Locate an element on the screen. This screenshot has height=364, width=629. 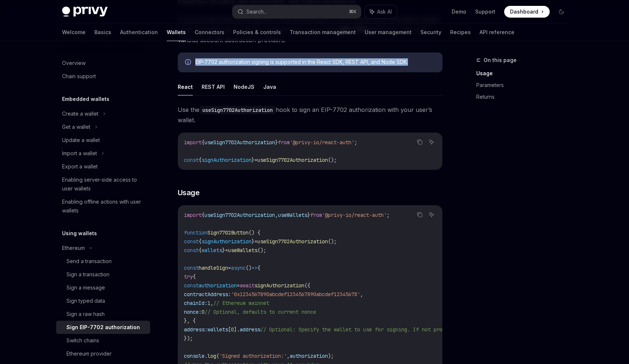
div: Create a wallet is located at coordinates (80, 114).